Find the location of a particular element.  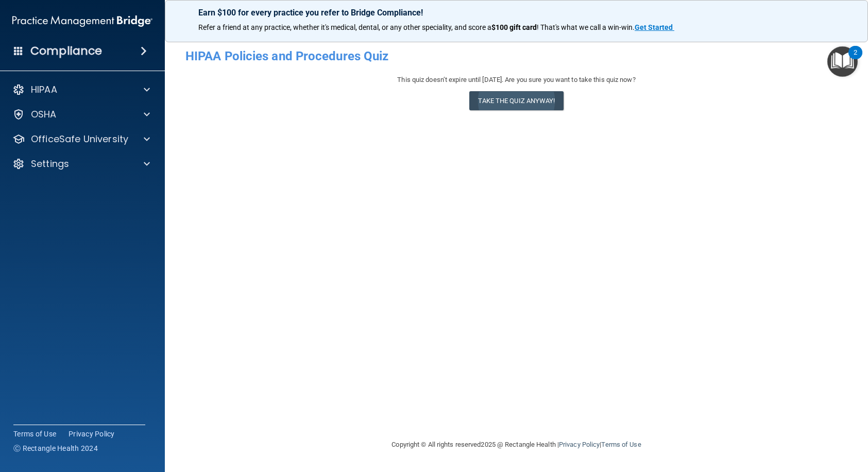

p: OfficeSafe University is located at coordinates (80, 139).